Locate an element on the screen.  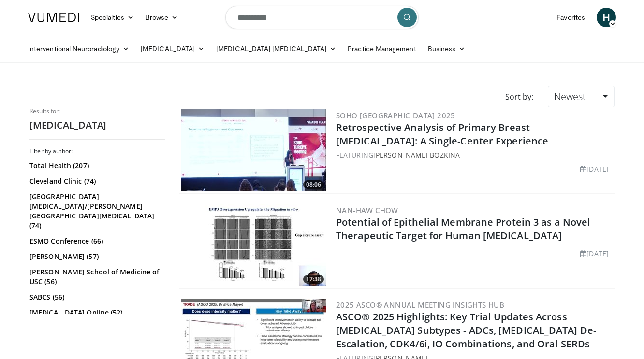
a: Practice Management is located at coordinates (381, 49).